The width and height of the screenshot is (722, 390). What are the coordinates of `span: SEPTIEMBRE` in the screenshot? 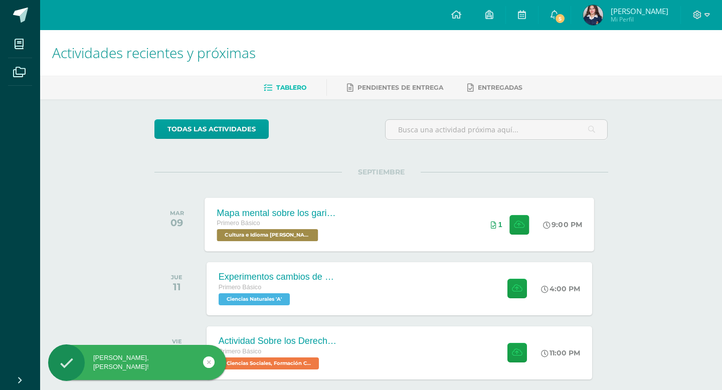 It's located at (381, 172).